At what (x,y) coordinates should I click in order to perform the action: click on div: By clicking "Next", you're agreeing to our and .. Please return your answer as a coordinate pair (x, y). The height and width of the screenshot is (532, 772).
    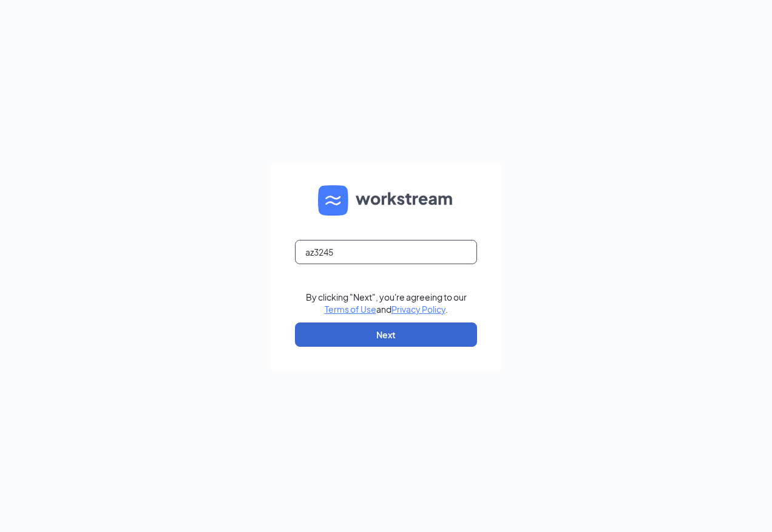
    Looking at the image, I should click on (386, 303).